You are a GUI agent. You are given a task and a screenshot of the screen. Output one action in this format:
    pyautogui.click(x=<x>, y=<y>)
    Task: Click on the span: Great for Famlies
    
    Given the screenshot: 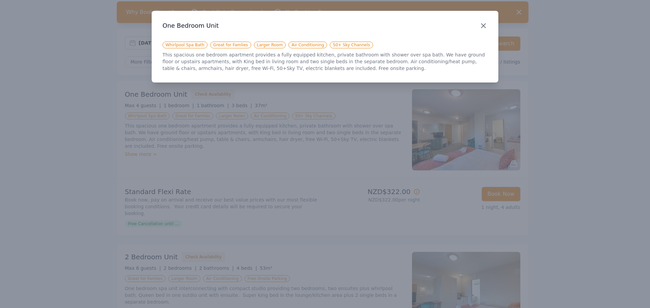 What is the action you would take?
    pyautogui.click(x=231, y=45)
    